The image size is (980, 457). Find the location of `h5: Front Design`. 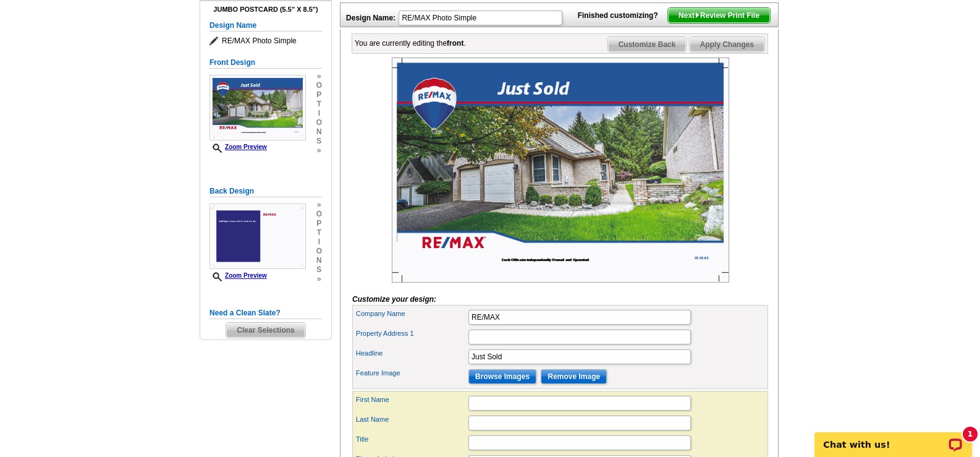

h5: Front Design is located at coordinates (265, 62).